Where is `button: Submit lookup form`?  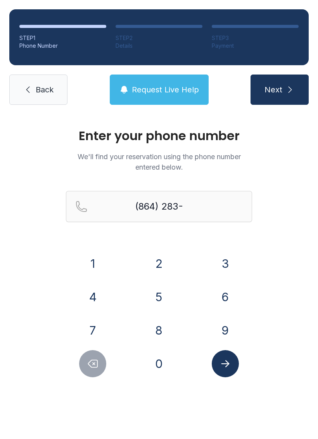
button: Submit lookup form is located at coordinates (226, 364).